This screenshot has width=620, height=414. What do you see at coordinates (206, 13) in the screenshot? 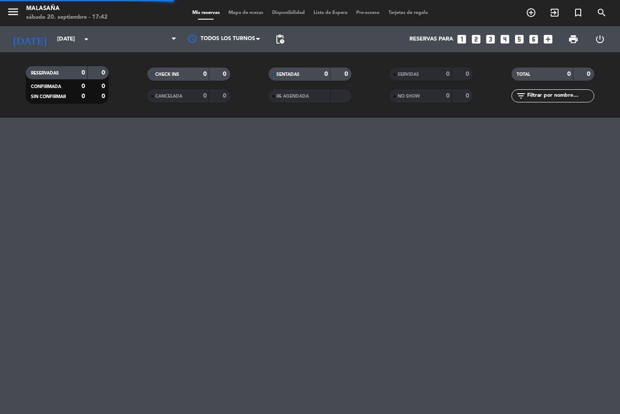
I see `span: Mis reservas` at bounding box center [206, 13].